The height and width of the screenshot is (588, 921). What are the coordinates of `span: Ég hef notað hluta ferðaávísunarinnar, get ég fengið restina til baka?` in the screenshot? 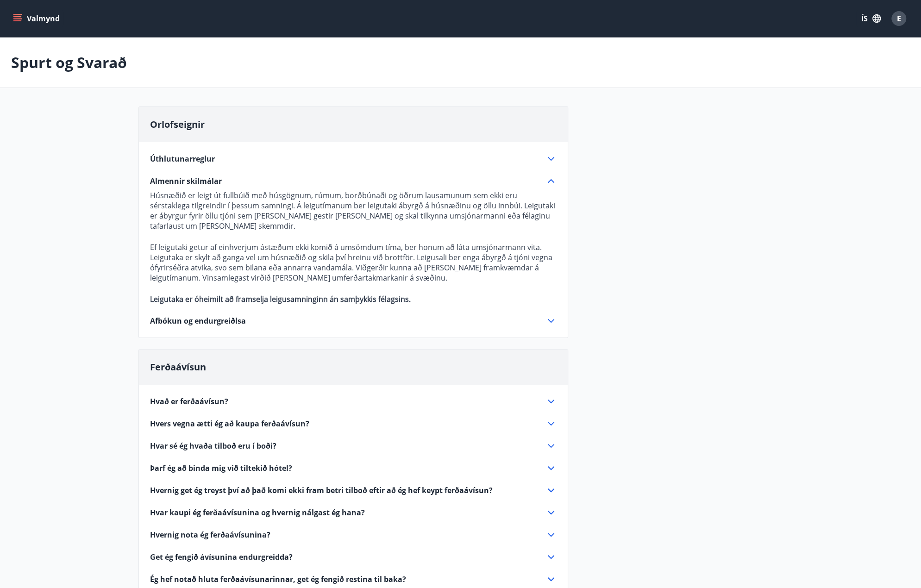 It's located at (278, 579).